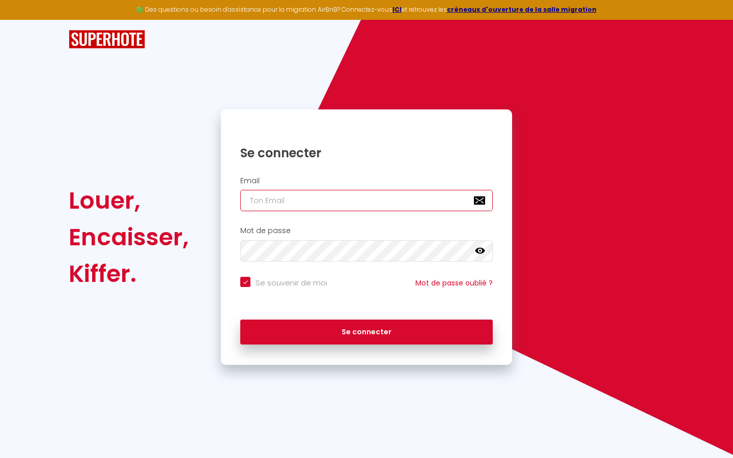 The width and height of the screenshot is (733, 458). What do you see at coordinates (397, 9) in the screenshot?
I see `a: ICI` at bounding box center [397, 9].